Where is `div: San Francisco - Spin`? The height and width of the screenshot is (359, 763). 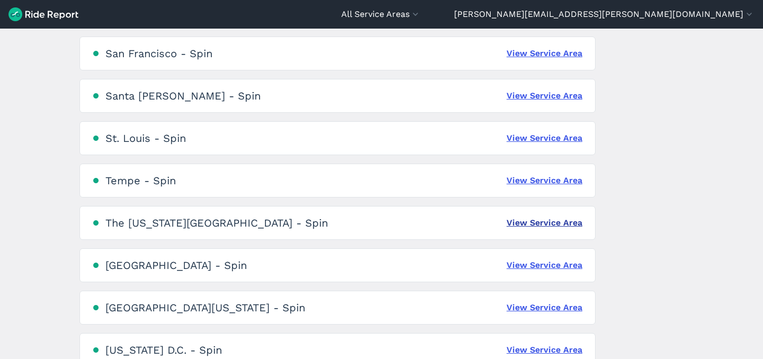 div: San Francisco - Spin is located at coordinates (159, 53).